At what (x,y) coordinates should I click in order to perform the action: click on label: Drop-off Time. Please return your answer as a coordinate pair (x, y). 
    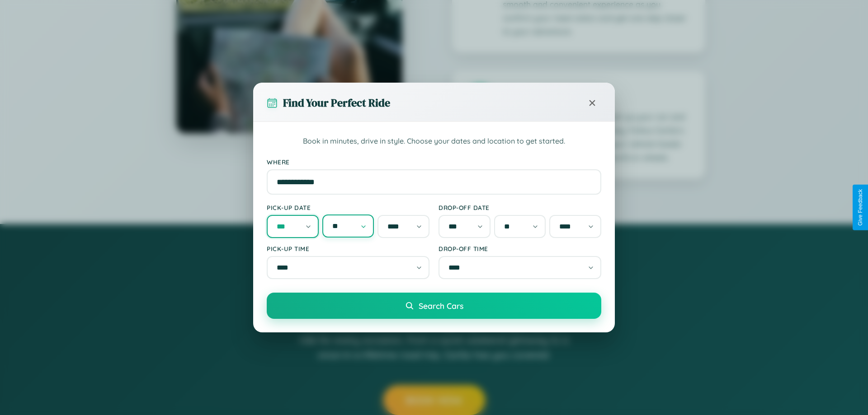
    Looking at the image, I should click on (520, 249).